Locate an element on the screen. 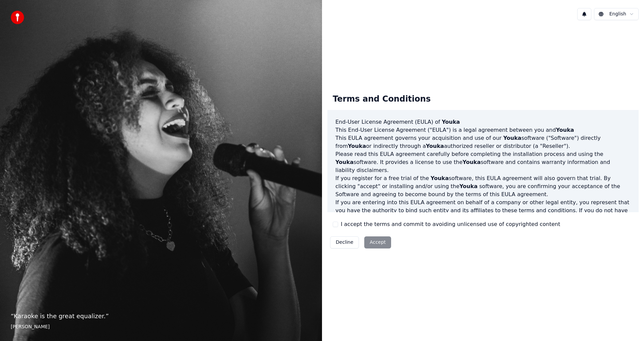  h3: End-User License Agreement (EULA) of is located at coordinates (483, 122).